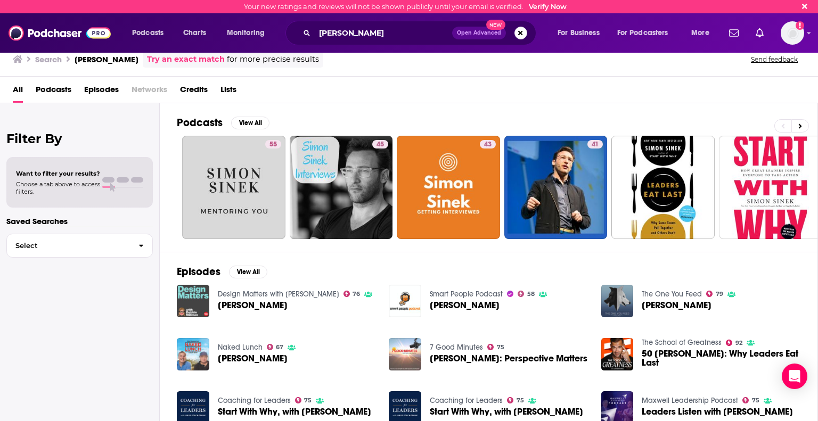 The image size is (818, 421). What do you see at coordinates (466, 294) in the screenshot?
I see `a: Smart People Podcast` at bounding box center [466, 294].